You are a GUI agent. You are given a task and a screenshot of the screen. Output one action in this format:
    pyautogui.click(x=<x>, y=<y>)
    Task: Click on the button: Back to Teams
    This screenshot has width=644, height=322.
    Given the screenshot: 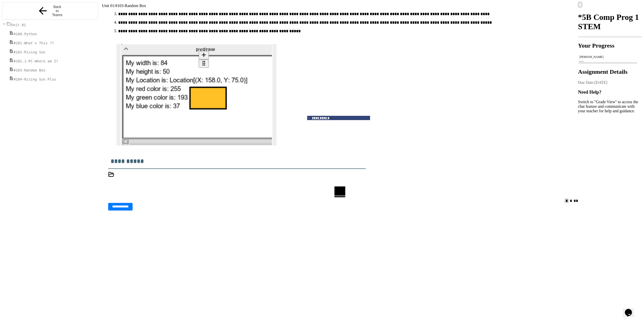 What is the action you would take?
    pyautogui.click(x=50, y=11)
    